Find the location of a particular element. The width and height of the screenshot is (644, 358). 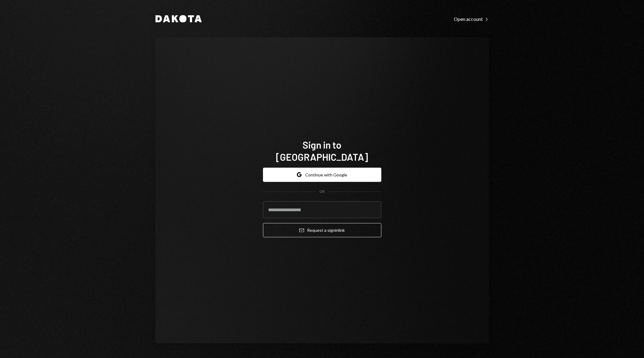

button: Continue with Google is located at coordinates (322, 174).